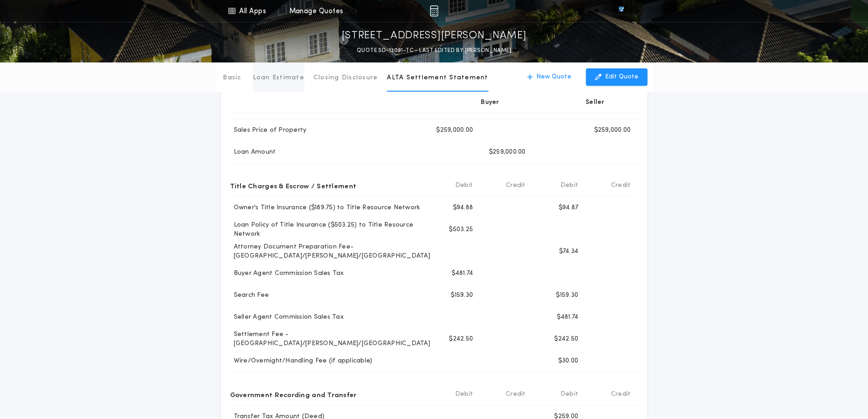 Image resolution: width=868 pixels, height=419 pixels. What do you see at coordinates (325, 208) in the screenshot?
I see `p: Owner's Title Insurance ($189.75) to Title Resource Network` at bounding box center [325, 208].